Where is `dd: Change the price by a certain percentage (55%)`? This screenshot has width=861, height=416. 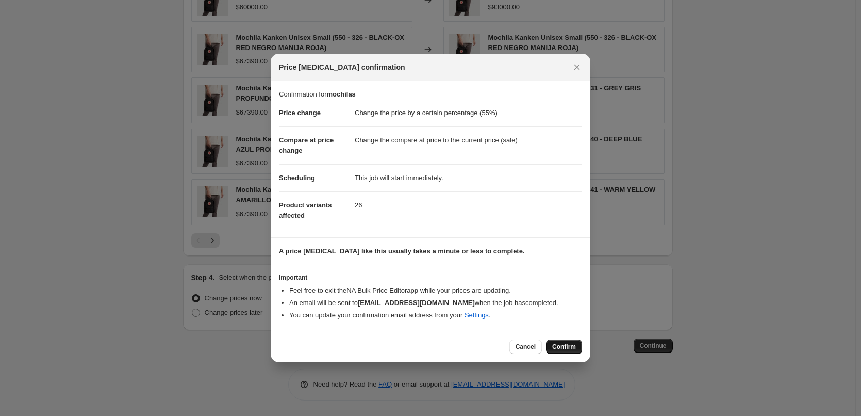 dd: Change the price by a certain percentage (55%) is located at coordinates (468, 113).